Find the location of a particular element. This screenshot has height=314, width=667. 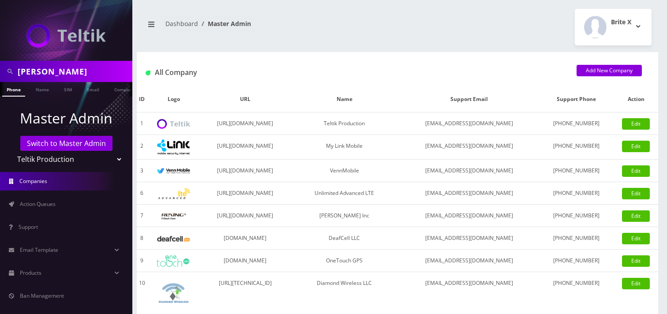

span: Products is located at coordinates (30, 272).